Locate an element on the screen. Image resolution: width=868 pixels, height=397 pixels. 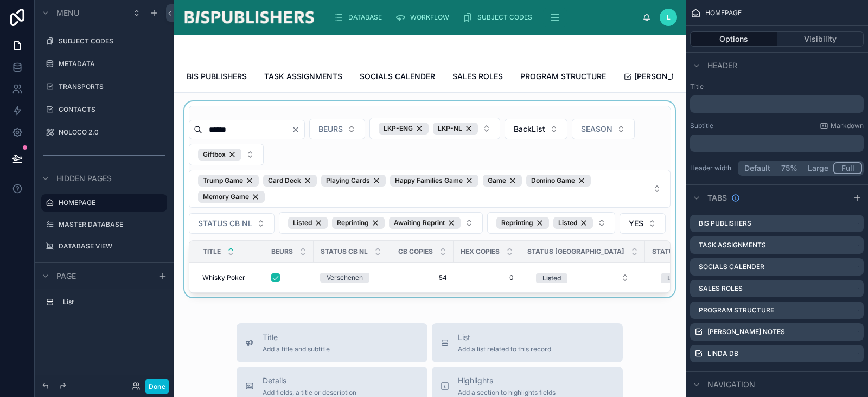
span: Add a list related to this record is located at coordinates (505, 350).